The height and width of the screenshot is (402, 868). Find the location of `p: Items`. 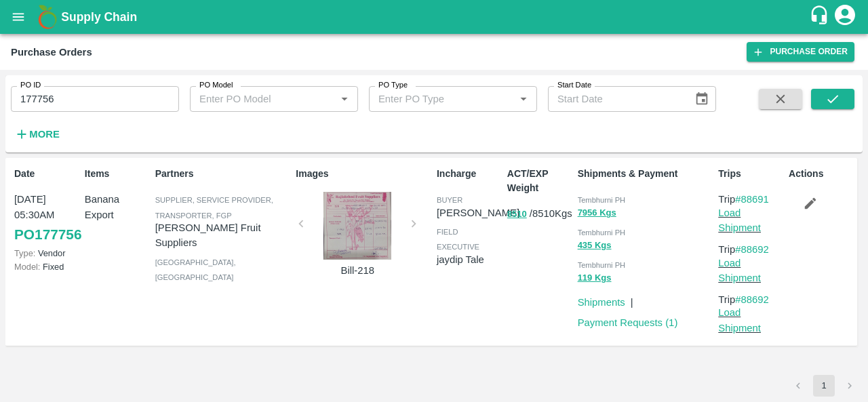

p: Items is located at coordinates (117, 173).